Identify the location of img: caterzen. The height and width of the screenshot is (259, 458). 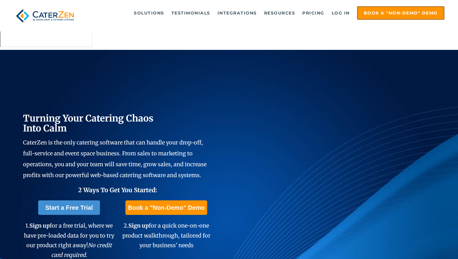
(45, 16).